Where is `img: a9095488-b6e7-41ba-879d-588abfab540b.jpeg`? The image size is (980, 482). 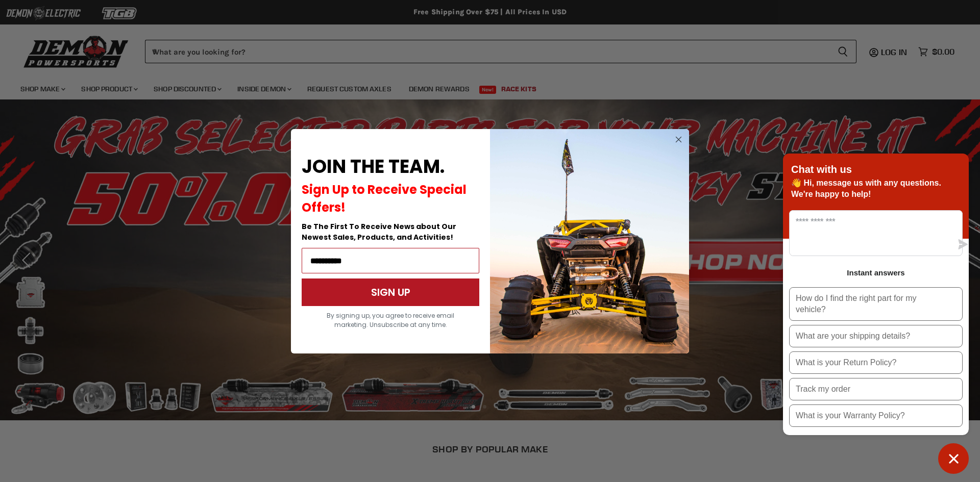
img: a9095488-b6e7-41ba-879d-588abfab540b.jpeg is located at coordinates (590, 241).